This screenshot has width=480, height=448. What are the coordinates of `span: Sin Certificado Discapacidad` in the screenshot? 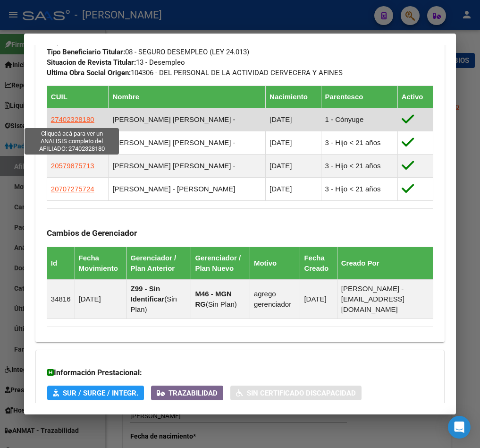 It's located at (301, 393).